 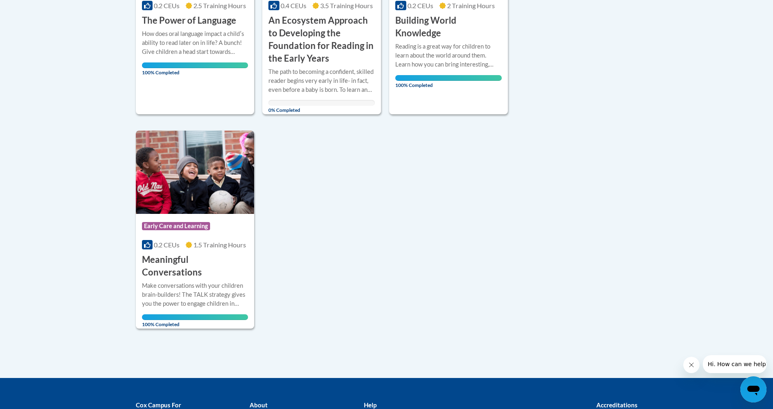 What do you see at coordinates (617, 405) in the screenshot?
I see `b: Accreditations` at bounding box center [617, 405].